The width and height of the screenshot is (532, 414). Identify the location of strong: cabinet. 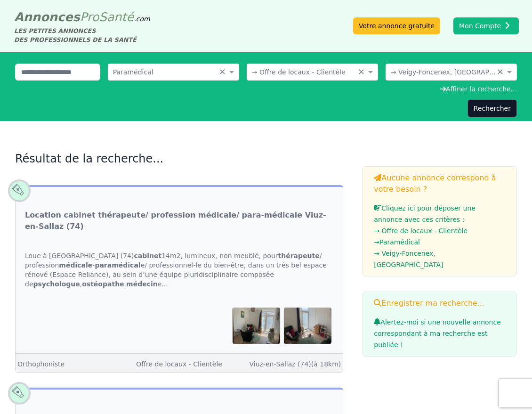
(148, 256).